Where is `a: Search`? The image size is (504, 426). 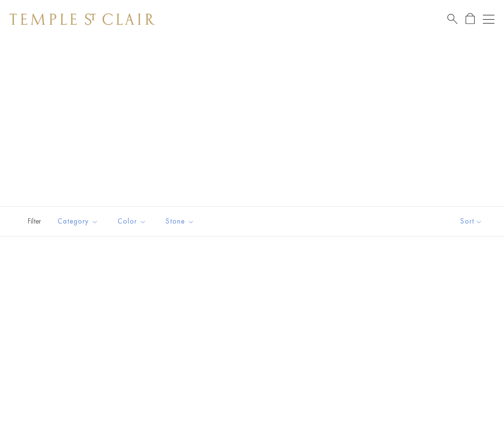 a: Search is located at coordinates (452, 19).